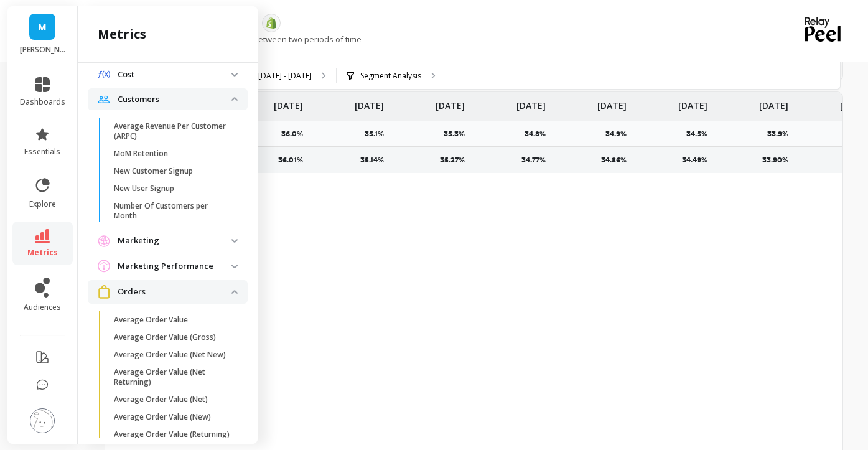 The image size is (868, 450). What do you see at coordinates (42, 50) in the screenshot?
I see `p: Martie` at bounding box center [42, 50].